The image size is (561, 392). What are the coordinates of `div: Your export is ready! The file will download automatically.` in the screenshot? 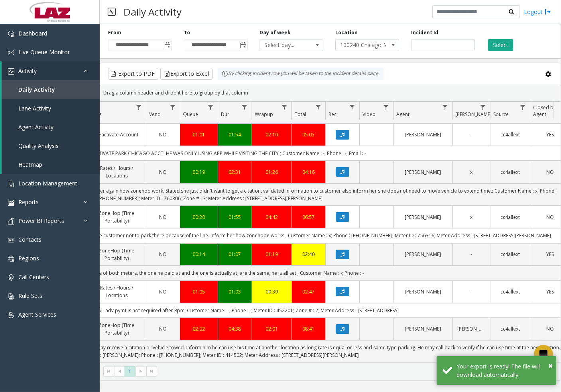 It's located at (503, 370).